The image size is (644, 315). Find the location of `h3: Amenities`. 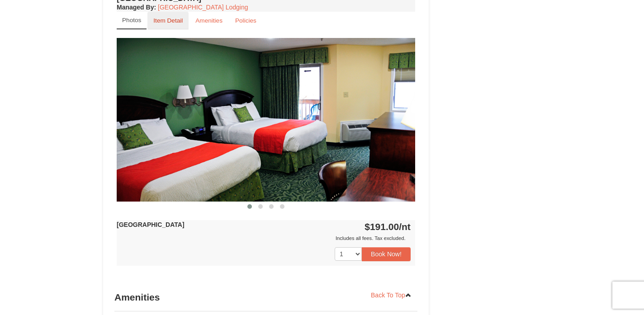

h3: Amenities is located at coordinates (266, 297).